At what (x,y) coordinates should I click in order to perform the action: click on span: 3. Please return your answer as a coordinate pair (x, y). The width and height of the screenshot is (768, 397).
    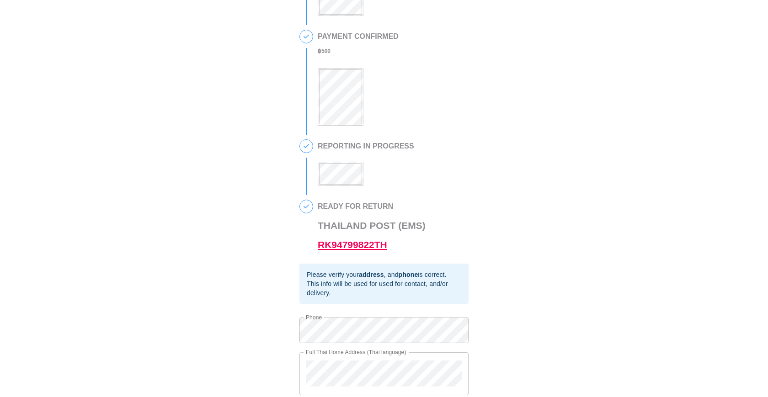
    Looking at the image, I should click on (306, 146).